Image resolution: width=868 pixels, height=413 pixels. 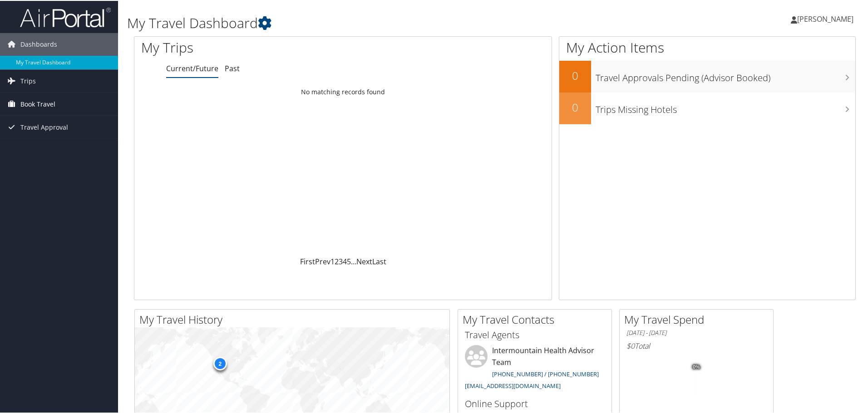 What do you see at coordinates (707, 107) in the screenshot?
I see `a: 0Trips Missing Hotels` at bounding box center [707, 107].